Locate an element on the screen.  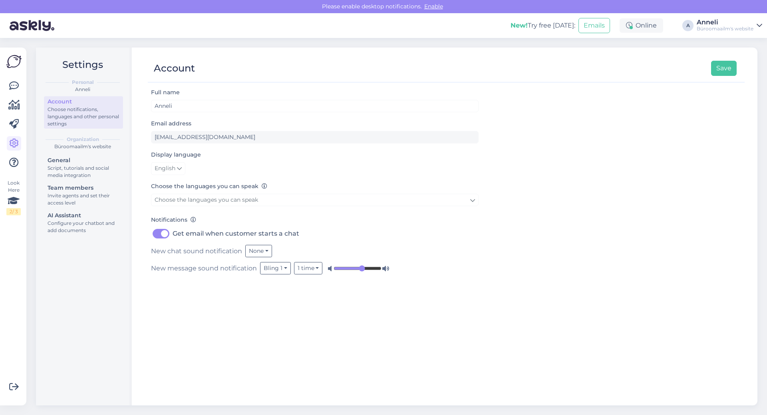
span: English is located at coordinates (165, 169).